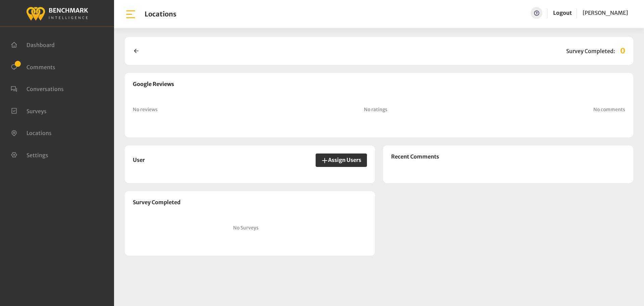 The width and height of the screenshot is (644, 306). Describe the element at coordinates (379, 84) in the screenshot. I see `h3: Google Reviews` at that location.